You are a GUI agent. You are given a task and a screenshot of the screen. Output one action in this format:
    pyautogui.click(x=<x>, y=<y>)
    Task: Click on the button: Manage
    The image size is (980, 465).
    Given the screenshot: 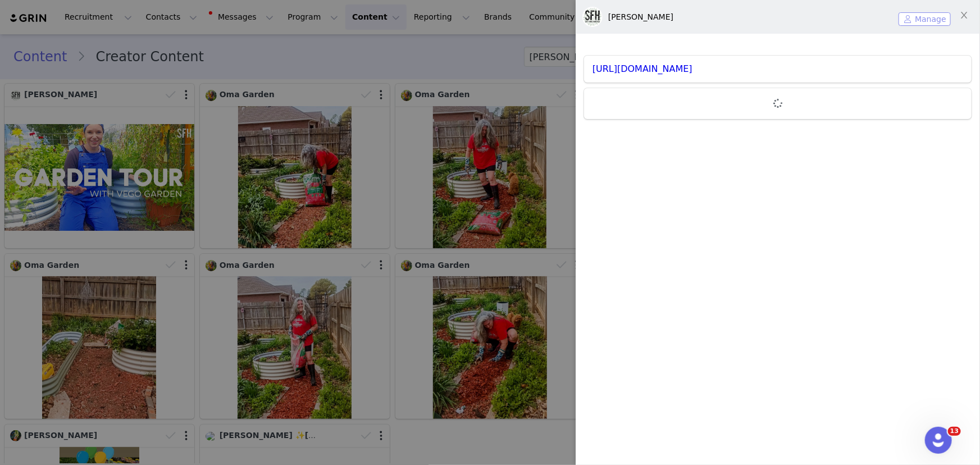 What is the action you would take?
    pyautogui.click(x=925, y=19)
    